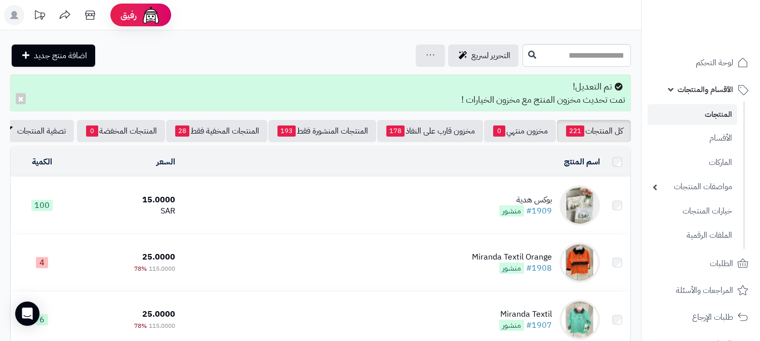  I want to click on span: 221, so click(575, 131).